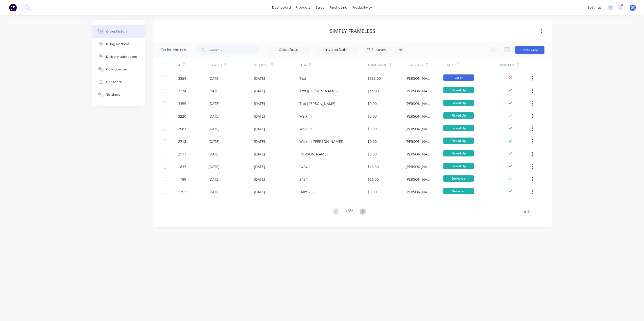  I want to click on div: sales, so click(320, 8).